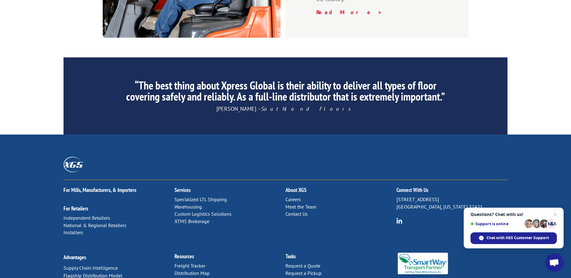 This screenshot has width=571, height=278. I want to click on img: XGS_Logos_ALL_2024_All_White, so click(73, 164).